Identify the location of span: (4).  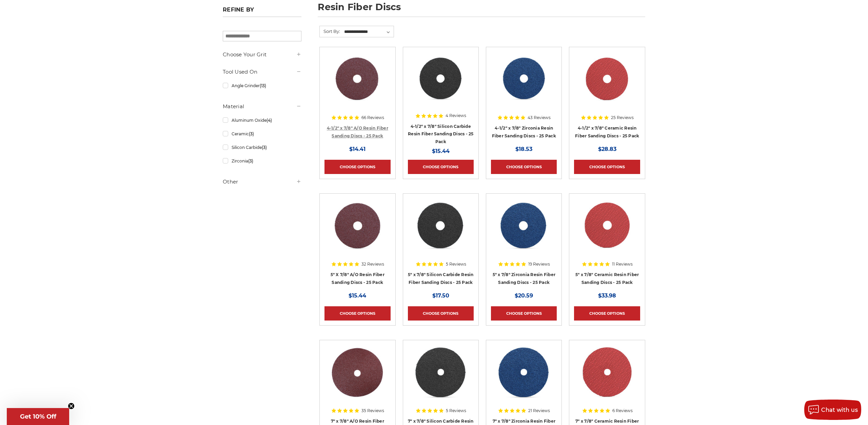
(270, 120).